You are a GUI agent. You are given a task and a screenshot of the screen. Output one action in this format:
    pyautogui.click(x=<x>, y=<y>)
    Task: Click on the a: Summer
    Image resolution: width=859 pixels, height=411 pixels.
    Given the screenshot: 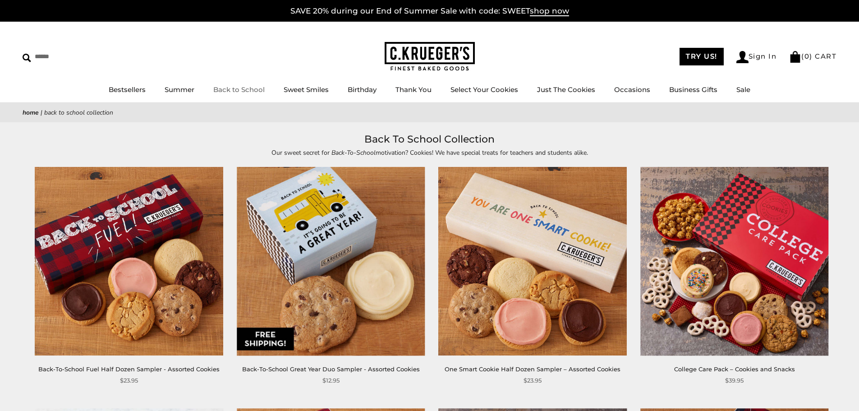 What is the action you would take?
    pyautogui.click(x=179, y=89)
    